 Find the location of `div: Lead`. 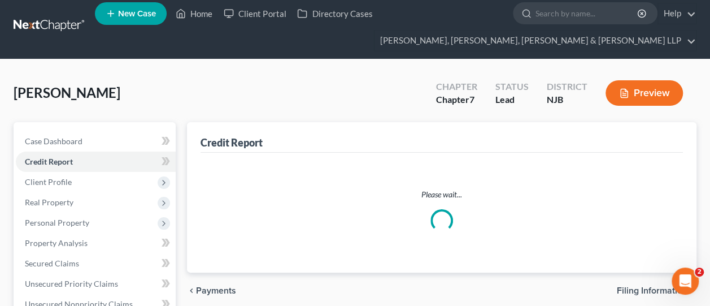

div: Lead is located at coordinates (512, 99).